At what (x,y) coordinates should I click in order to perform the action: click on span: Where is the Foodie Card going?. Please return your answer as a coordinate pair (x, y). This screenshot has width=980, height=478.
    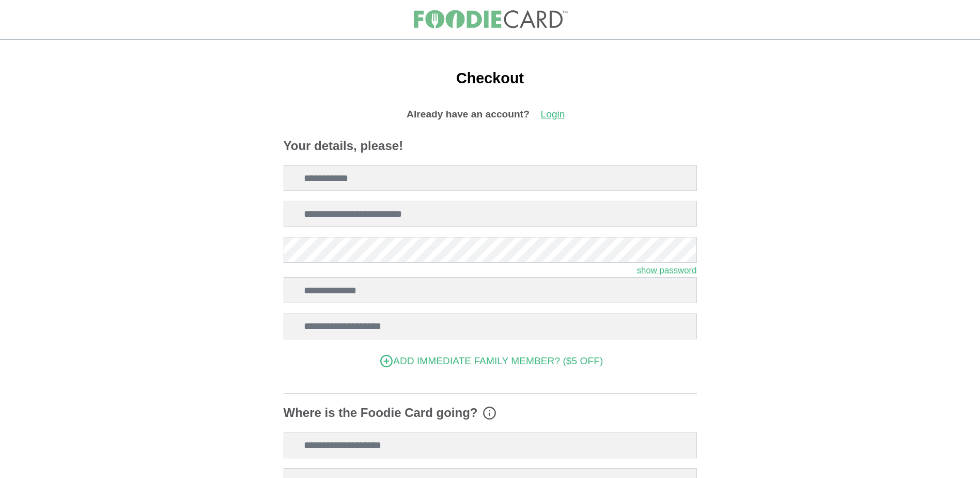
    Looking at the image, I should click on (381, 413).